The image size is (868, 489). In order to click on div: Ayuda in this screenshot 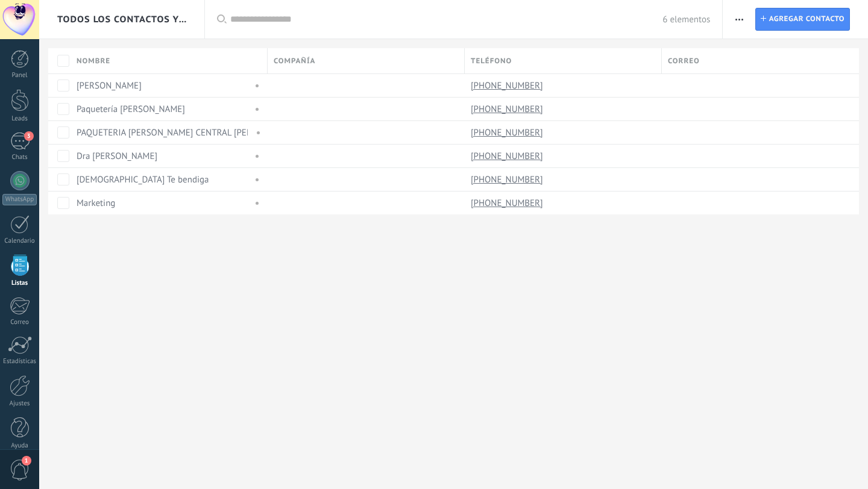, I will do `click(20, 446)`.